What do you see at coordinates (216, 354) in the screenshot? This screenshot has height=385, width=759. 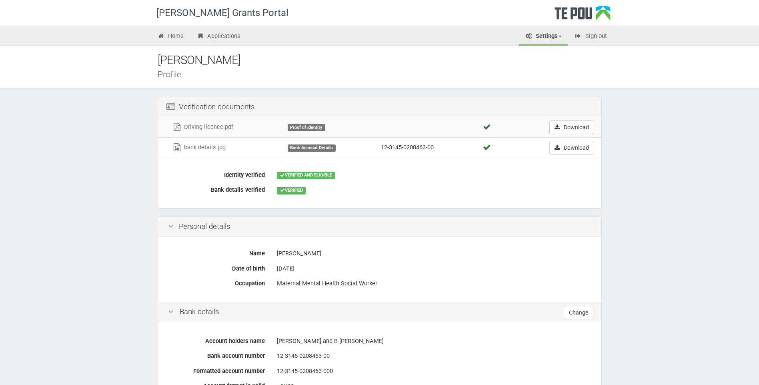 I see `label: Bank account number` at bounding box center [216, 354].